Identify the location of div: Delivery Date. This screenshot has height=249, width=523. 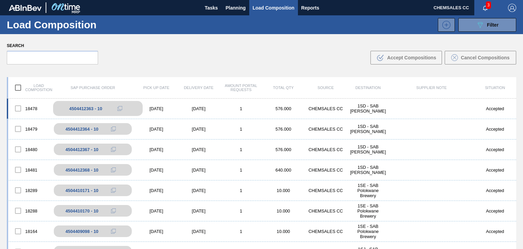
(199, 88).